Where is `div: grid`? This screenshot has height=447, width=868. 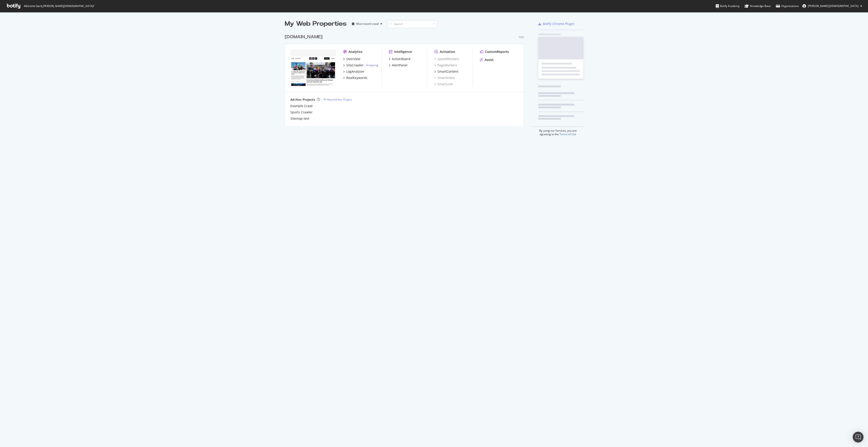
div: grid is located at coordinates (406, 77).